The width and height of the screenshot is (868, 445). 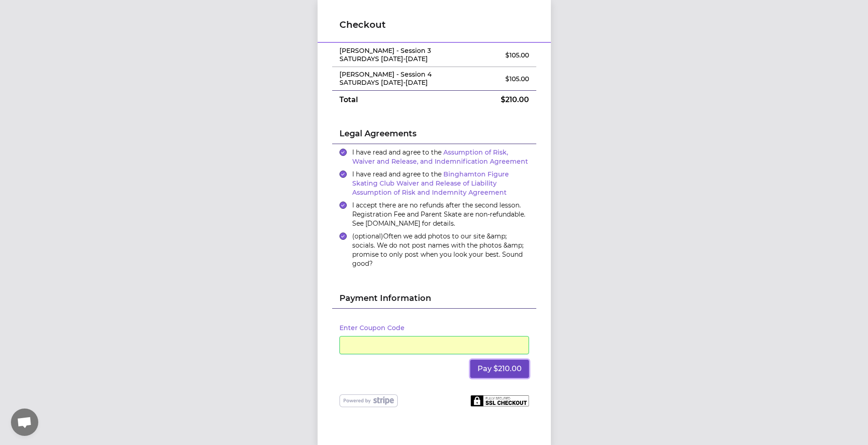 I want to click on h2: Payment Information, so click(x=434, y=300).